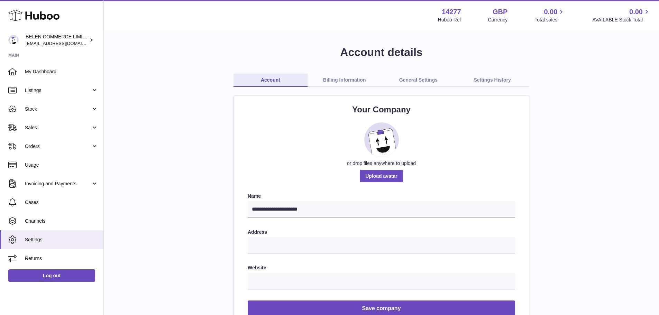 This screenshot has height=315, width=659. What do you see at coordinates (62, 72) in the screenshot?
I see `span: My Dashboard` at bounding box center [62, 72].